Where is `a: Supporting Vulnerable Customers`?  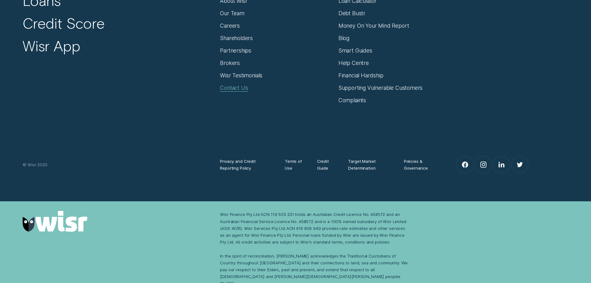 a: Supporting Vulnerable Customers is located at coordinates (381, 88).